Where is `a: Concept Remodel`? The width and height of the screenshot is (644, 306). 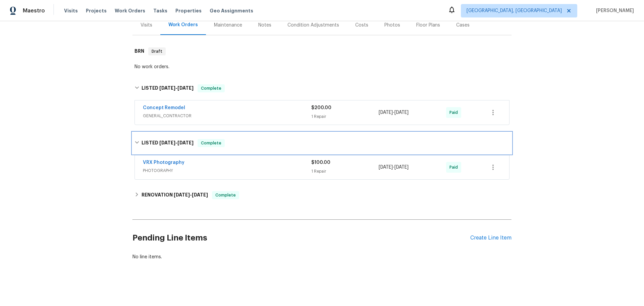
a: Concept Remodel is located at coordinates (164, 108).